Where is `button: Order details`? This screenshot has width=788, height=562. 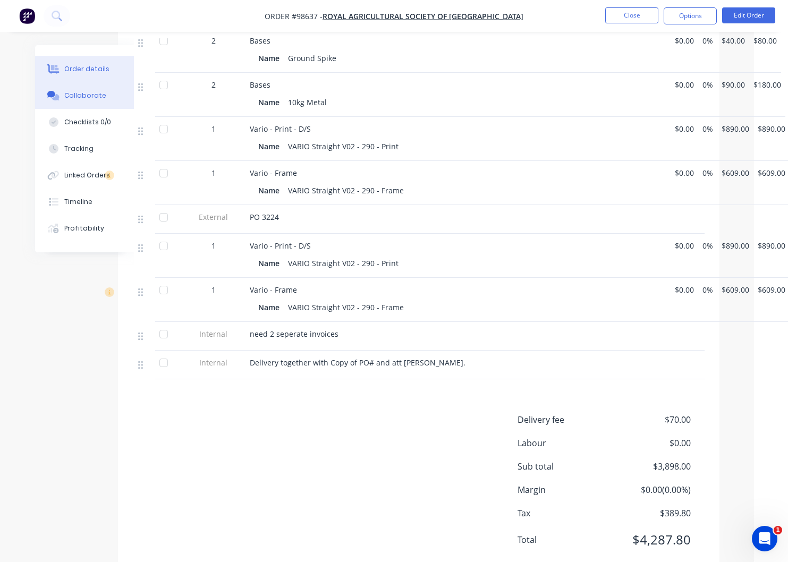
button: Order details is located at coordinates (86, 69).